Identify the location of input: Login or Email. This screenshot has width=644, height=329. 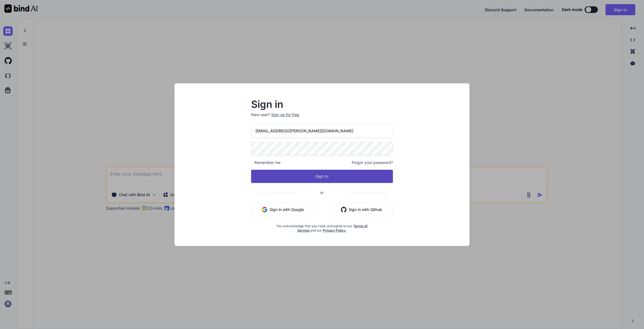
(322, 131).